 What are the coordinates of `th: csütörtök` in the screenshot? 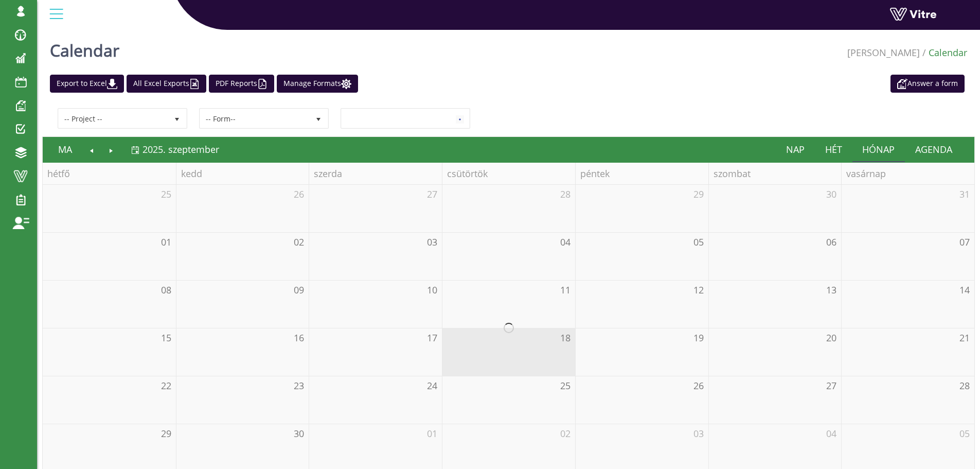 It's located at (509, 174).